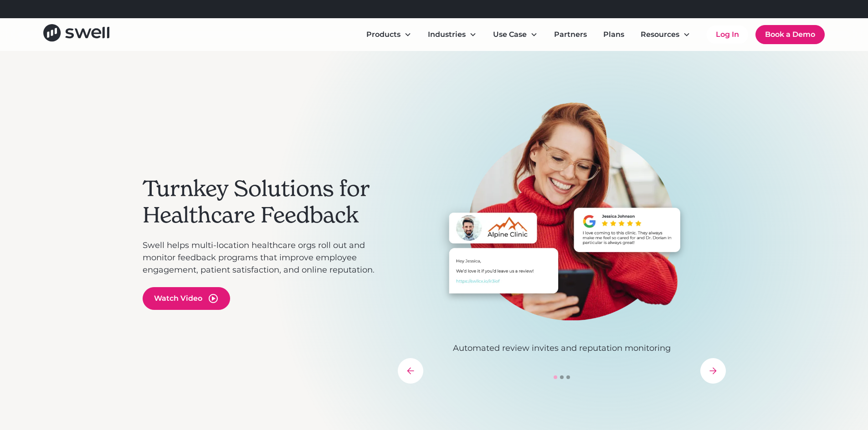 This screenshot has width=868, height=430. What do you see at coordinates (266, 202) in the screenshot?
I see `h2: Turnkey Solutions for Healthcare Feedback` at bounding box center [266, 202].